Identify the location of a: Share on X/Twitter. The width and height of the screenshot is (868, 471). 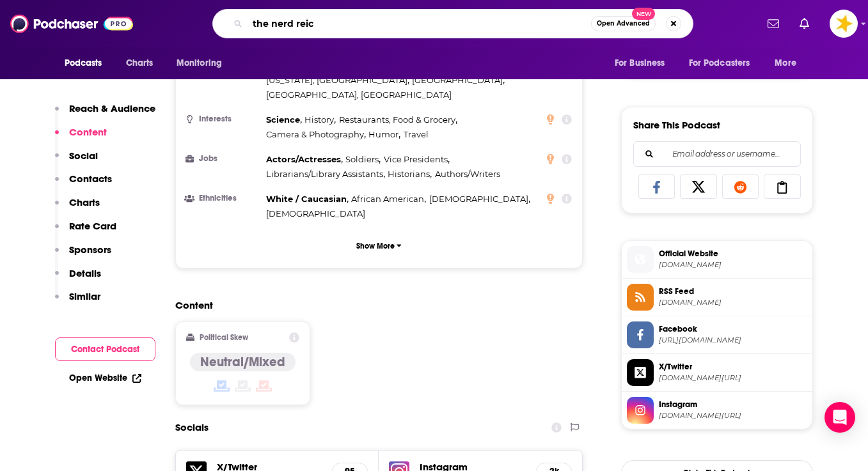
(698, 187).